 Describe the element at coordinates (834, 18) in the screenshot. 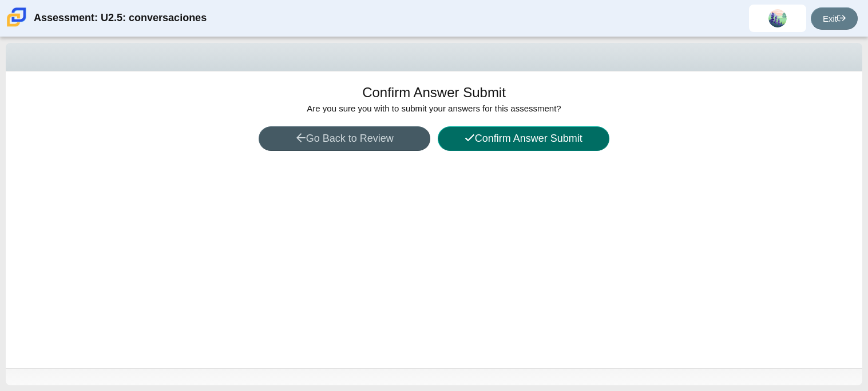

I see `a: Exit` at that location.